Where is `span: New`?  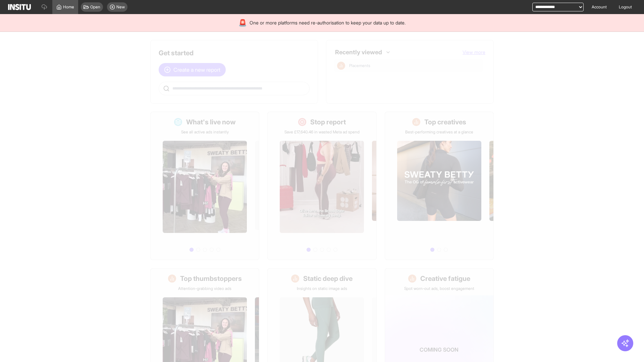
span: New is located at coordinates (121, 7).